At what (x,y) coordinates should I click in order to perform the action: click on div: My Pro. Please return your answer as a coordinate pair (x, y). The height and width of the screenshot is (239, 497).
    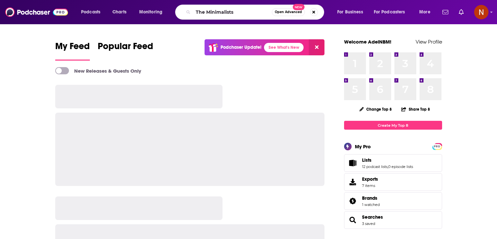
    Looking at the image, I should click on (363, 146).